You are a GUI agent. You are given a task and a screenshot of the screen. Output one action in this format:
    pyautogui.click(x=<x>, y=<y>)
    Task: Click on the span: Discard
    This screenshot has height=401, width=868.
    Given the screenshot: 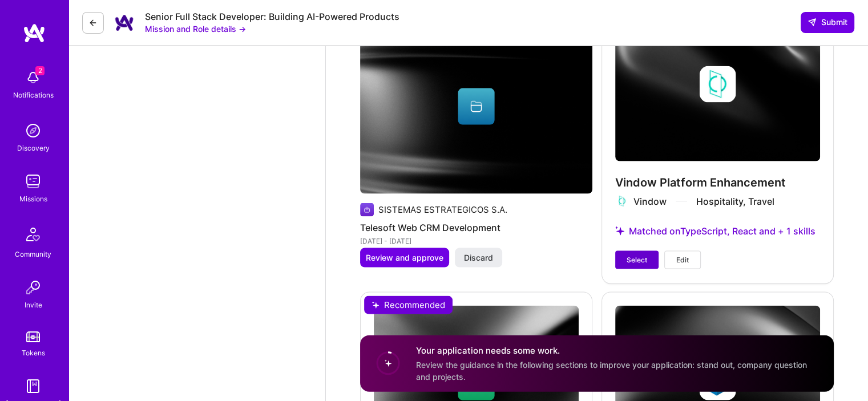 What is the action you would take?
    pyautogui.click(x=478, y=258)
    